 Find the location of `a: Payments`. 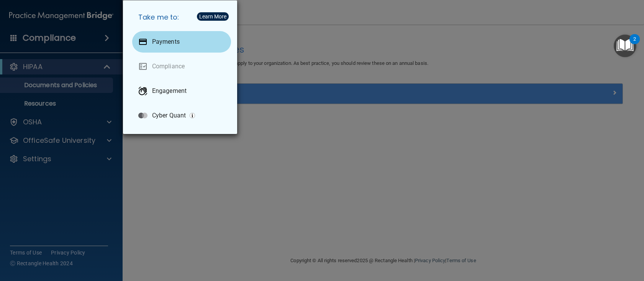

a: Payments is located at coordinates (182, 42).